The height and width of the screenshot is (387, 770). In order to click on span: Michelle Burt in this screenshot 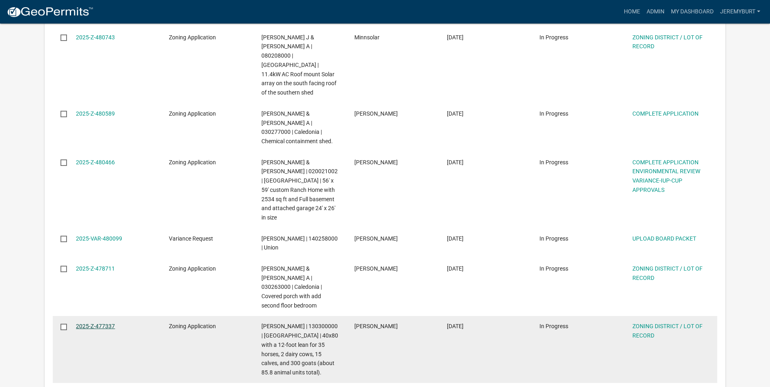, I will do `click(376, 326)`.